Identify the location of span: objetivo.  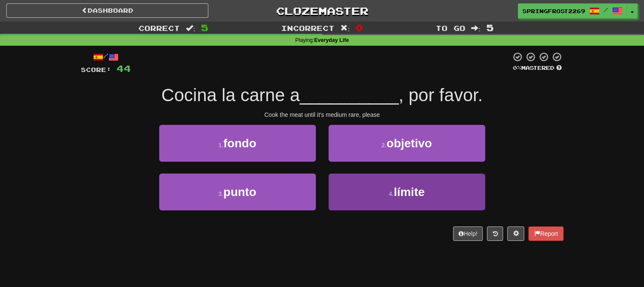
(409, 143).